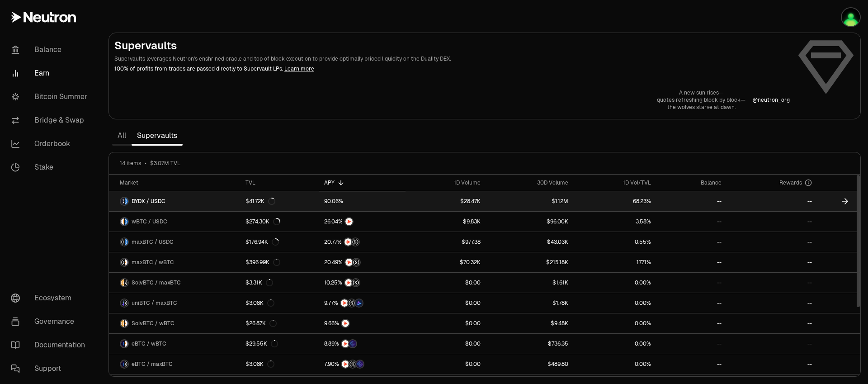 This screenshot has width=868, height=384. What do you see at coordinates (51, 322) in the screenshot?
I see `a: Governance` at bounding box center [51, 322].